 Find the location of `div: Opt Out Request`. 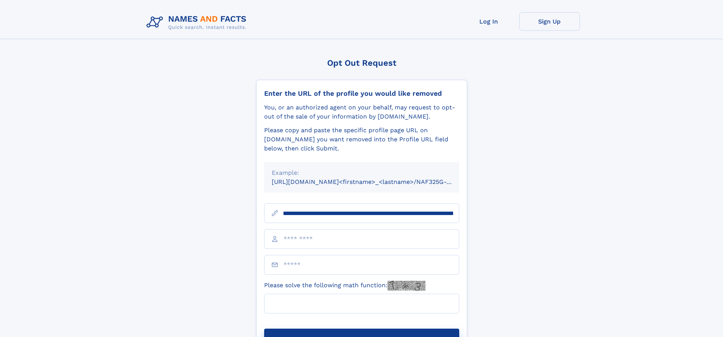

div: Opt Out Request is located at coordinates (362, 63).